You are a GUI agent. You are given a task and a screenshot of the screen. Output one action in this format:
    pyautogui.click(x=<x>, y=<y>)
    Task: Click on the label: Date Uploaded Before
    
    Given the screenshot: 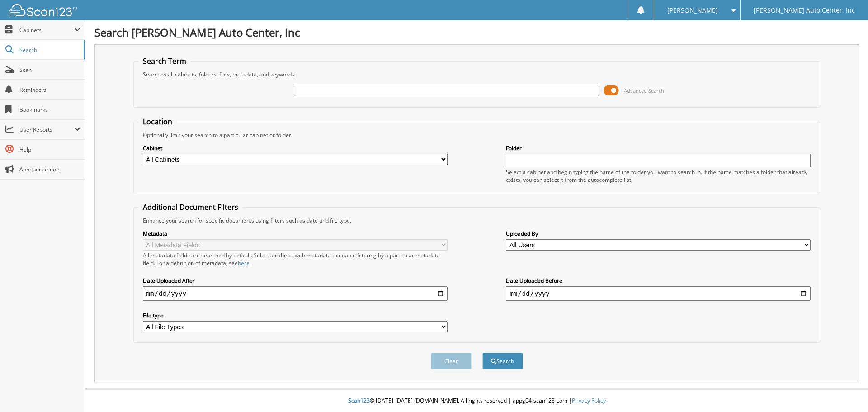 What is the action you would take?
    pyautogui.click(x=659, y=281)
    